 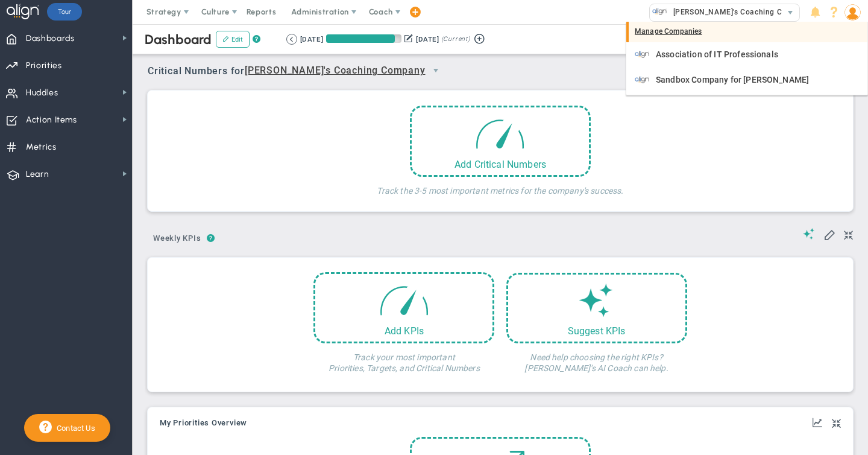 I want to click on span: (Current), so click(x=456, y=39).